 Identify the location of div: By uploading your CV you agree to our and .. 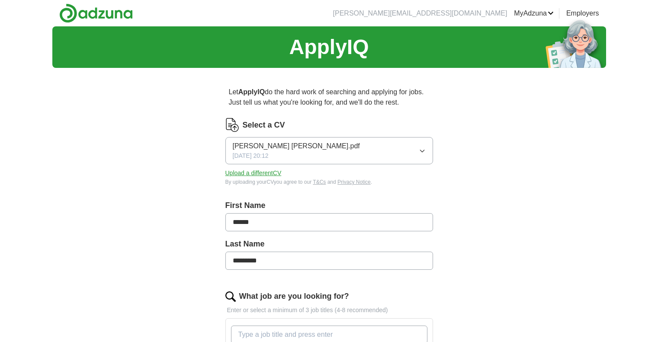
(329, 182).